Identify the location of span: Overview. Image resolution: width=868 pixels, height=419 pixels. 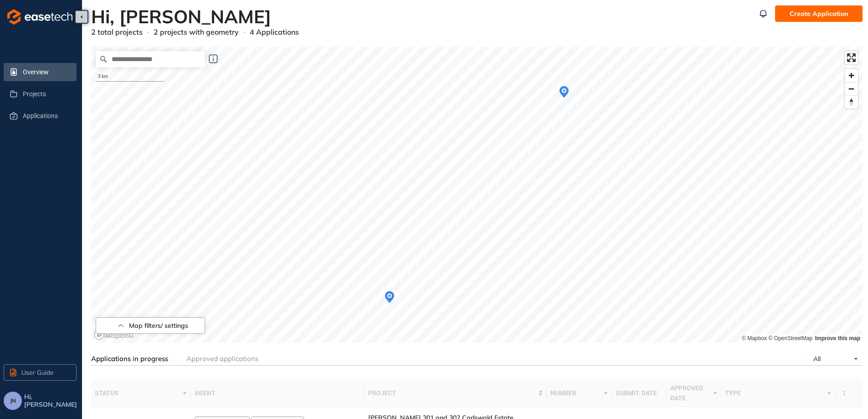
(46, 72).